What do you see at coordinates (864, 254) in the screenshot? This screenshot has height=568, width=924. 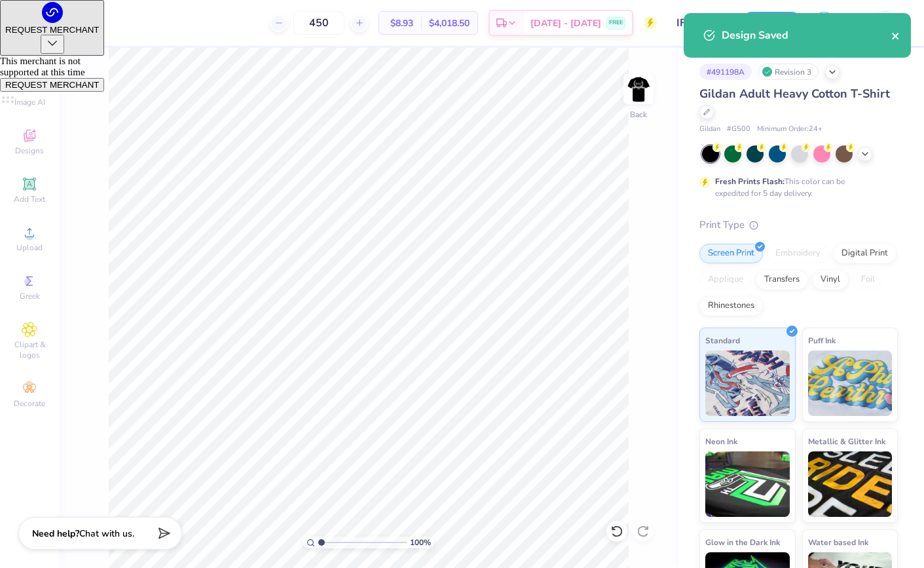 I see `div: Digital Print` at bounding box center [864, 254].